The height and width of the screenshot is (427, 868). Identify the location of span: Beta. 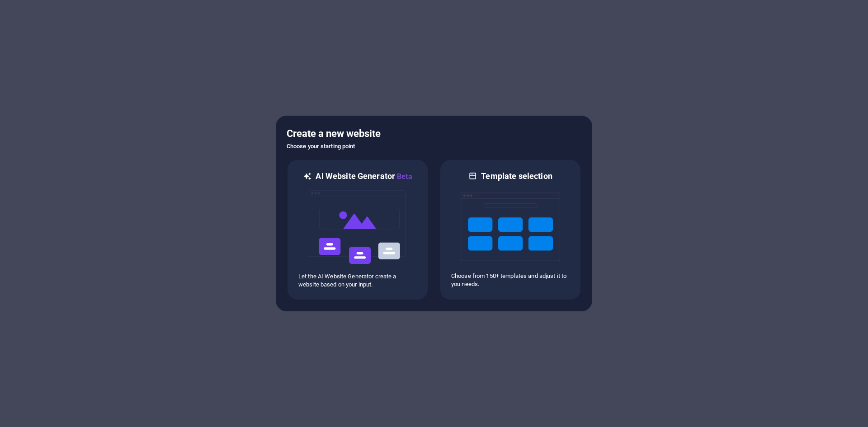
(403, 176).